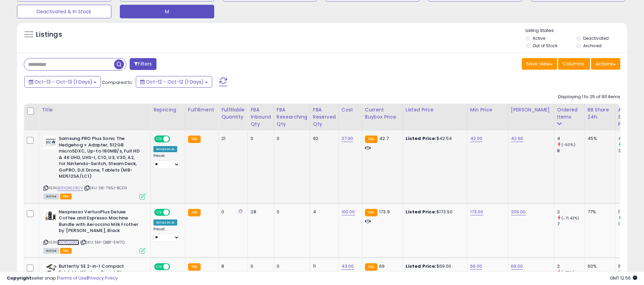  I want to click on h5: Listings, so click(49, 34).